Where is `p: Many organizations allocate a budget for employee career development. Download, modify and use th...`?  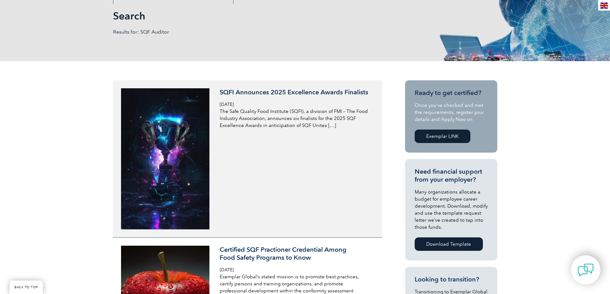
p: Many organizations allocate a budget for employee career development. Download, modify and use th... is located at coordinates (451, 210).